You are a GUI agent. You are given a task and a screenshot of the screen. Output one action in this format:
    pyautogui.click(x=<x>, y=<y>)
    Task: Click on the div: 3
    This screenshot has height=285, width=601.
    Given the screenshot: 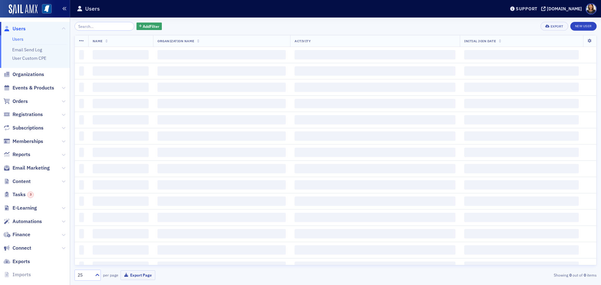 What is the action you would take?
    pyautogui.click(x=30, y=195)
    